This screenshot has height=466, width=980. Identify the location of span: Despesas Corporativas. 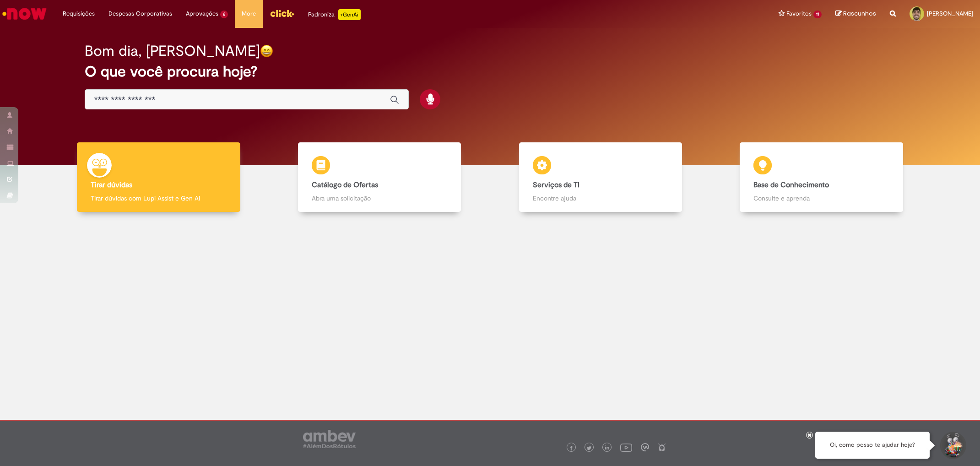
(140, 14).